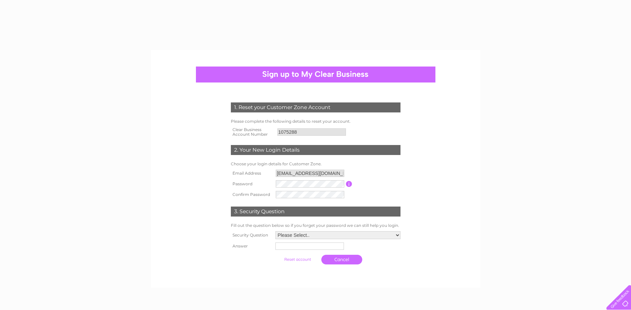 The width and height of the screenshot is (631, 310). I want to click on div: 3. Security Question, so click(316, 212).